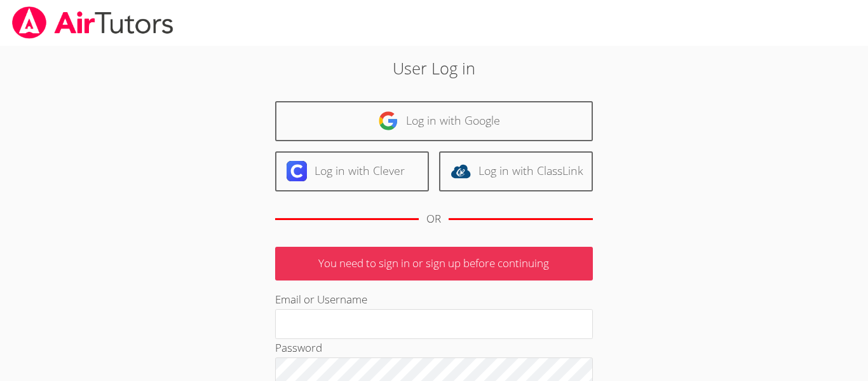  I want to click on div: OR, so click(433, 218).